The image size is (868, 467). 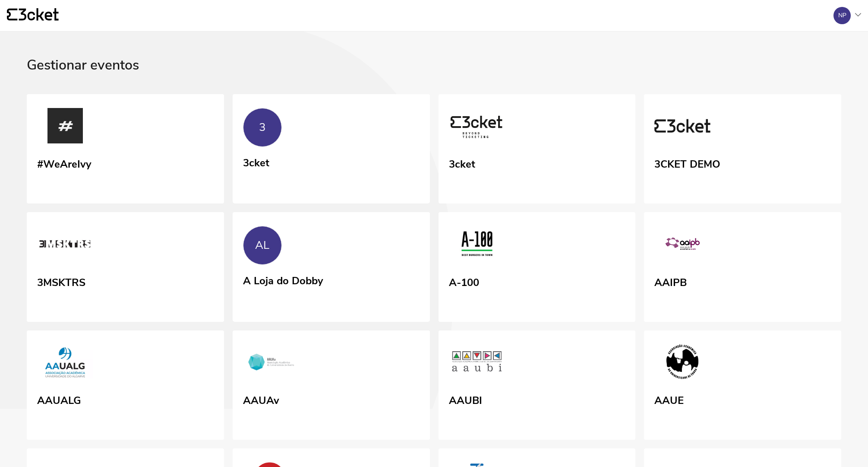 I want to click on div: 3CKET DEMO, so click(x=687, y=163).